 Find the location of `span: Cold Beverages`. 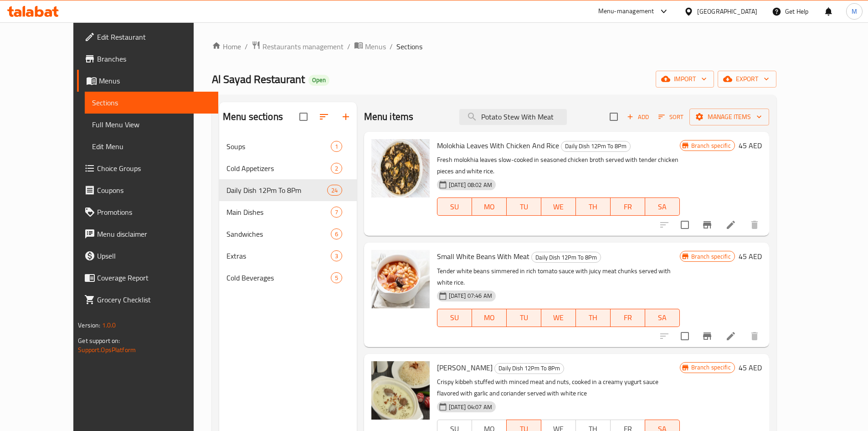

span: Cold Beverages is located at coordinates (278, 278).